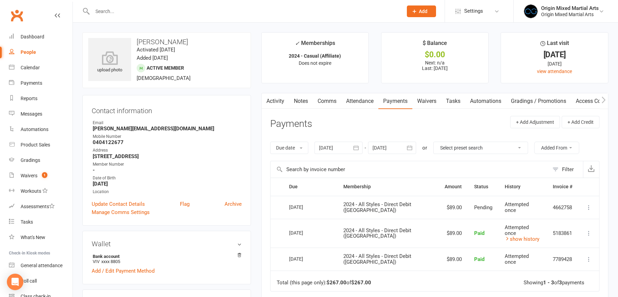 The image size is (618, 297). What do you see at coordinates (538, 101) in the screenshot?
I see `a: Gradings / Promotions` at bounding box center [538, 101].